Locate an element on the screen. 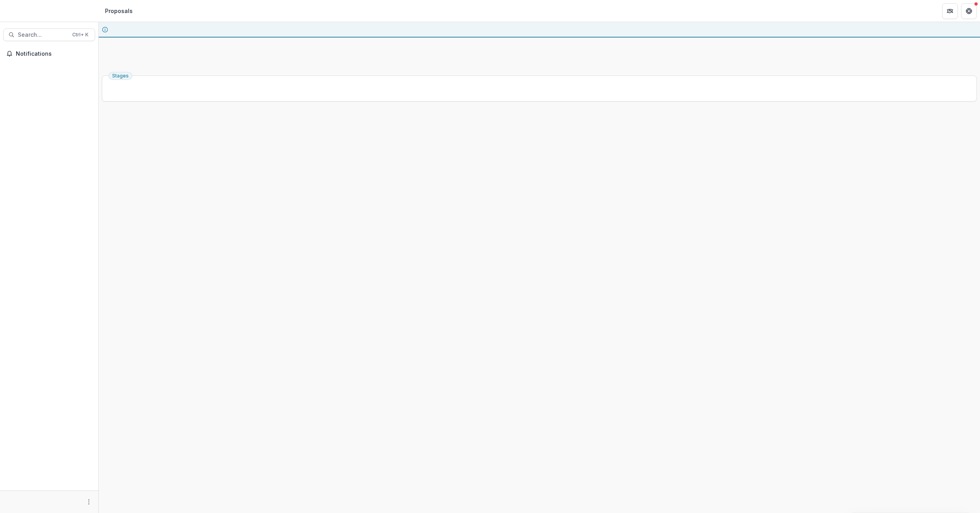  span: Stages is located at coordinates (121, 76).